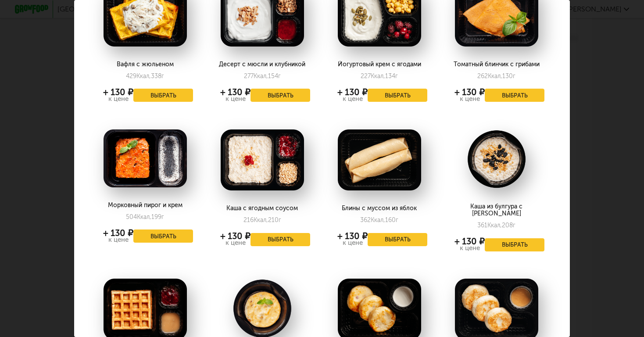 This screenshot has width=644, height=337. Describe the element at coordinates (262, 160) in the screenshot. I see `img: big_jxPlLUqVmo6NnBxm.png` at that location.